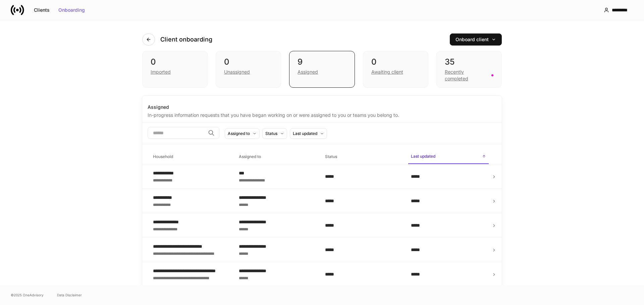  What do you see at coordinates (395, 69) in the screenshot?
I see `div: 0Awaiting client` at bounding box center [395, 69].